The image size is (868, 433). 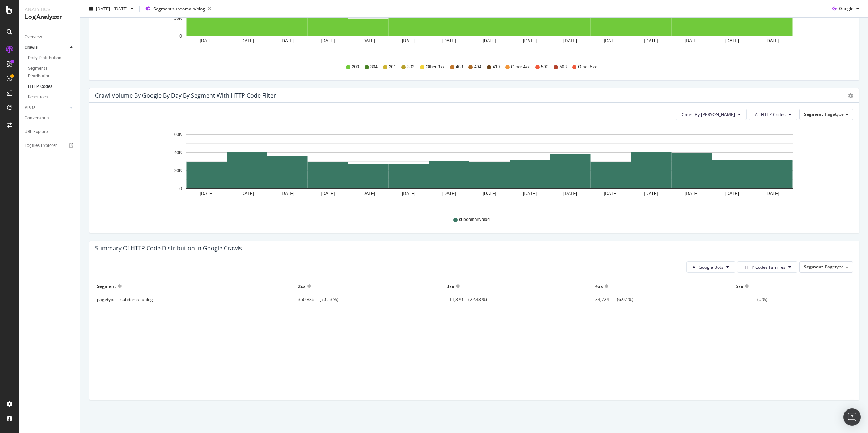 What do you see at coordinates (106, 286) in the screenshot?
I see `div: Segment` at bounding box center [106, 286].